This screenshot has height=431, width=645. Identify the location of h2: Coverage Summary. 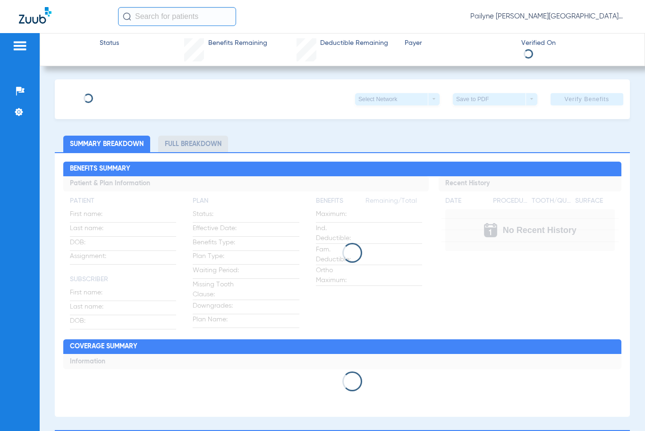
(342, 347).